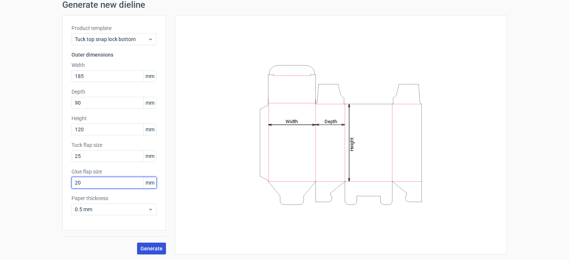 This screenshot has width=569, height=260. What do you see at coordinates (331, 121) in the screenshot?
I see `tspan: Depth` at bounding box center [331, 121].